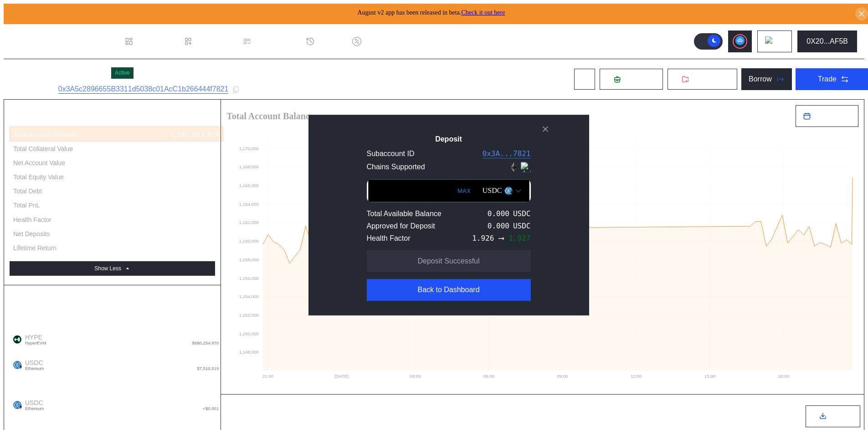 The width and height of the screenshot is (868, 430). What do you see at coordinates (448, 262) in the screenshot?
I see `div: Deposit Successful` at bounding box center [448, 262].